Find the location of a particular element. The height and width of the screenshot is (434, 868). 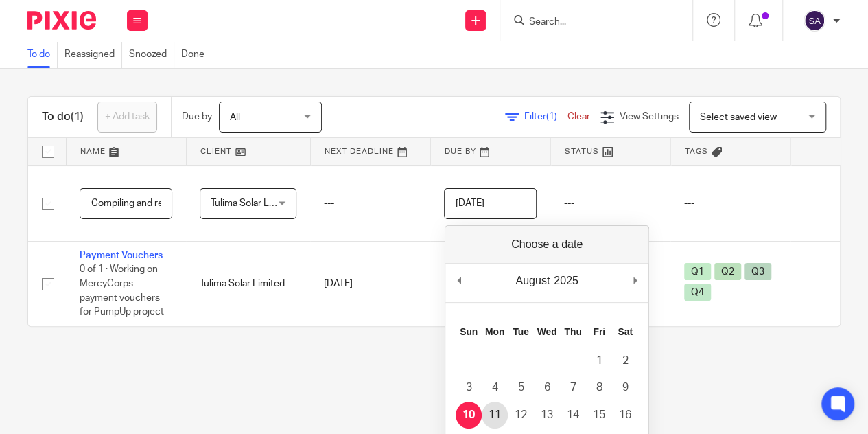

button: Previous Month is located at coordinates (459, 281).